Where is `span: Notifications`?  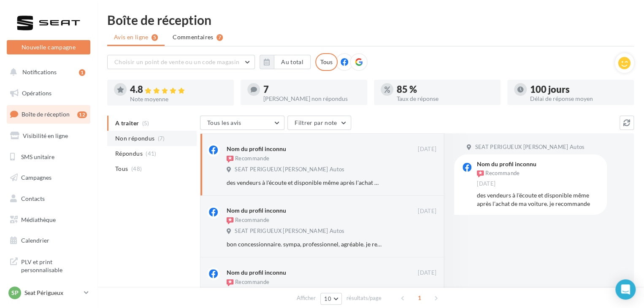
span: Notifications is located at coordinates (39, 72).